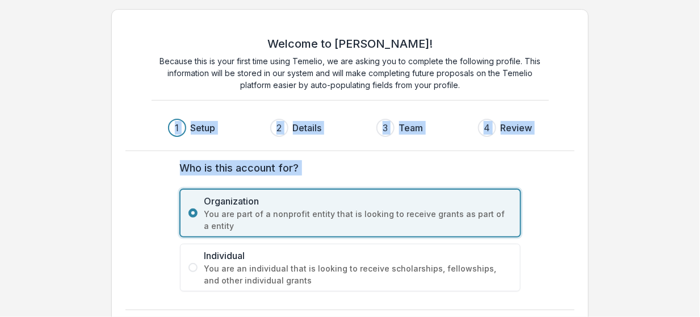 Image resolution: width=700 pixels, height=317 pixels. Describe the element at coordinates (486, 128) in the screenshot. I see `div: 4` at that location.